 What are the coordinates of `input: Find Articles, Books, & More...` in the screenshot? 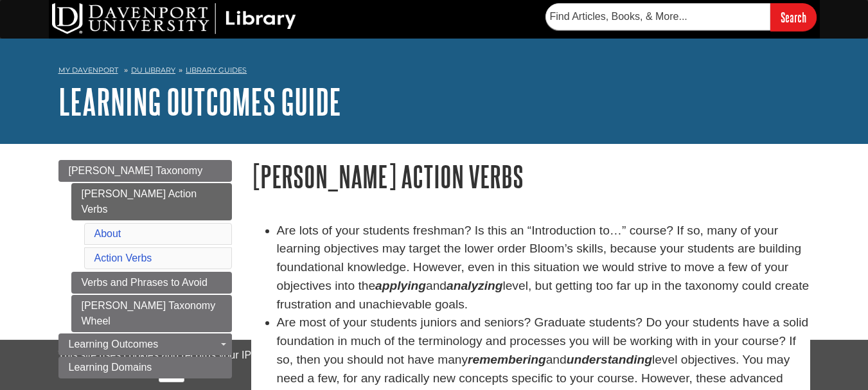 It's located at (658, 17).